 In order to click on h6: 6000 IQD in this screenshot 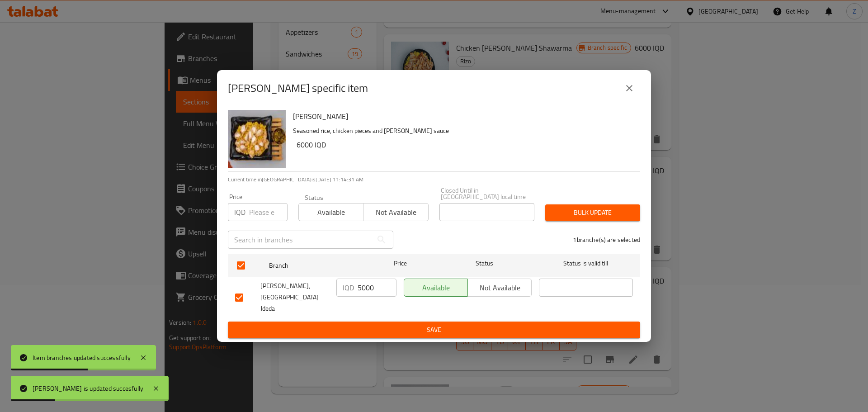, I will do `click(465, 145)`.